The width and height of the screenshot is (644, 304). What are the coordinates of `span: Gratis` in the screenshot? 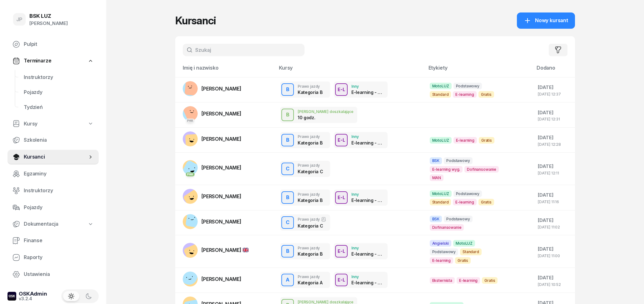 It's located at (463, 261).